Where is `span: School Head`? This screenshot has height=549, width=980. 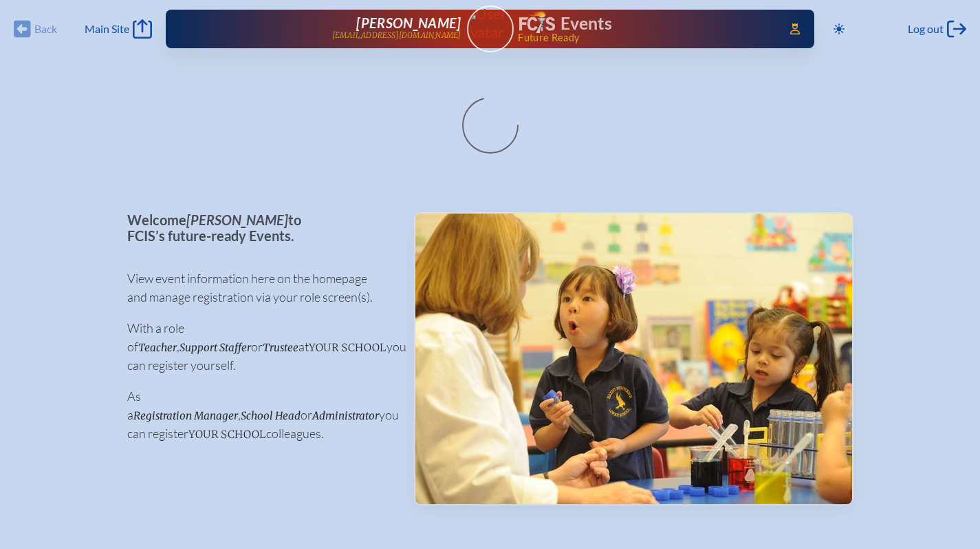
span: School Head is located at coordinates (271, 415).